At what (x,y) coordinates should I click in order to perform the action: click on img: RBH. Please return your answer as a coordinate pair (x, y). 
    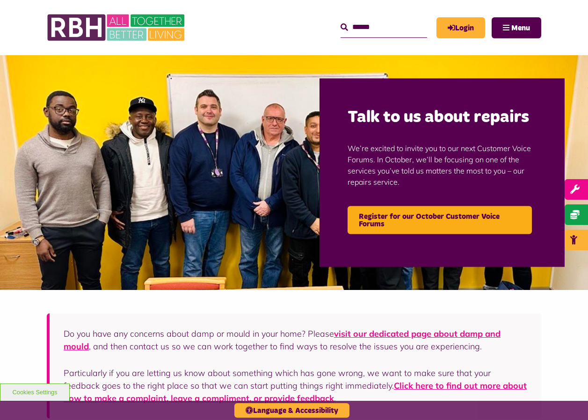
    Looking at the image, I should click on (117, 28).